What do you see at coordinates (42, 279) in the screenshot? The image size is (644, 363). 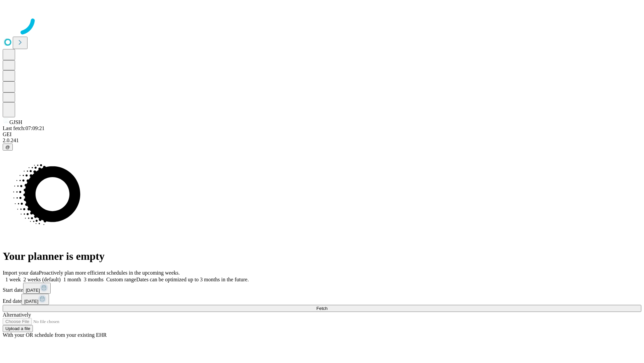 I see `span: 2 weeks (default)` at bounding box center [42, 279].